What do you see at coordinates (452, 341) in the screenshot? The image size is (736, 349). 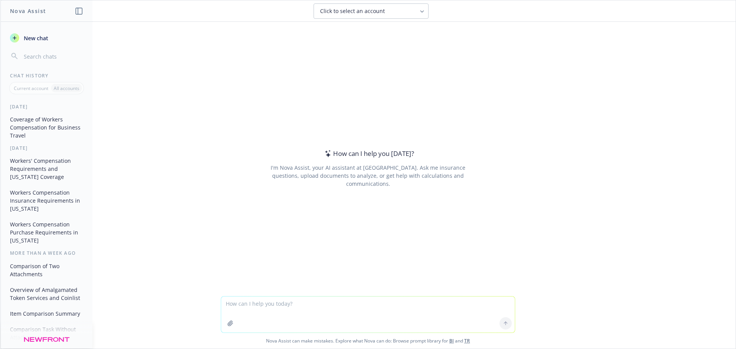 I see `a: BI` at bounding box center [452, 341].